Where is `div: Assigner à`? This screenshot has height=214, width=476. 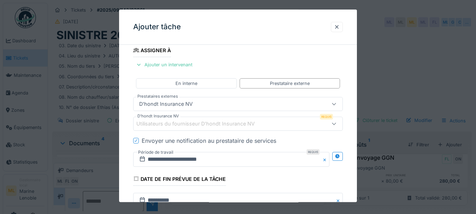 div: Assigner à is located at coordinates (152, 51).